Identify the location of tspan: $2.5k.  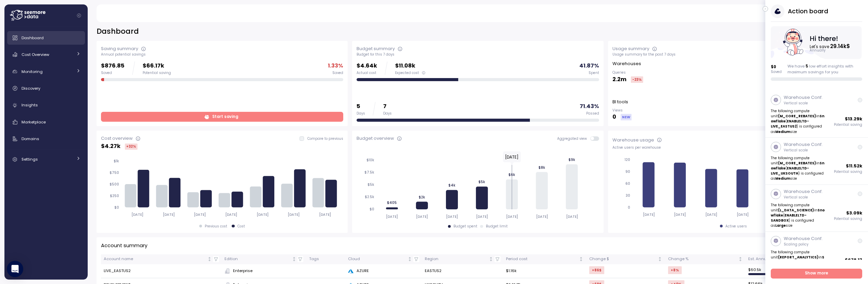
(370, 197).